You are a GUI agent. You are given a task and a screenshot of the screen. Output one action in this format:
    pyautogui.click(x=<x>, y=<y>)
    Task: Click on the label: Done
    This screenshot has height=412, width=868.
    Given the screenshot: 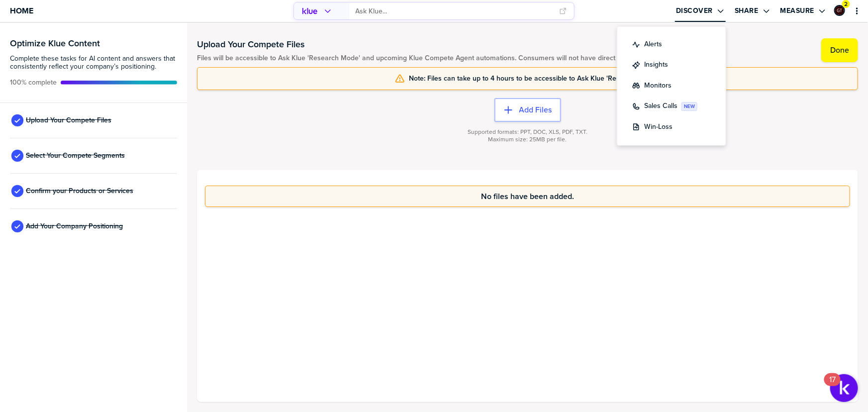 What is the action you would take?
    pyautogui.click(x=840, y=50)
    